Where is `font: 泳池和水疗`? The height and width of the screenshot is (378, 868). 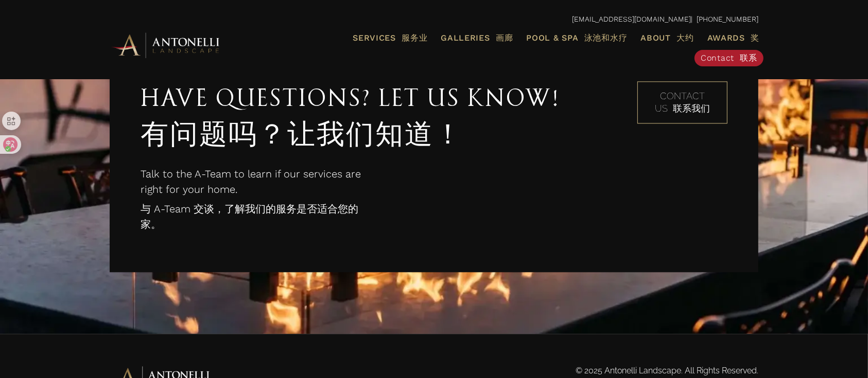
font: 泳池和水疗 is located at coordinates (606, 38).